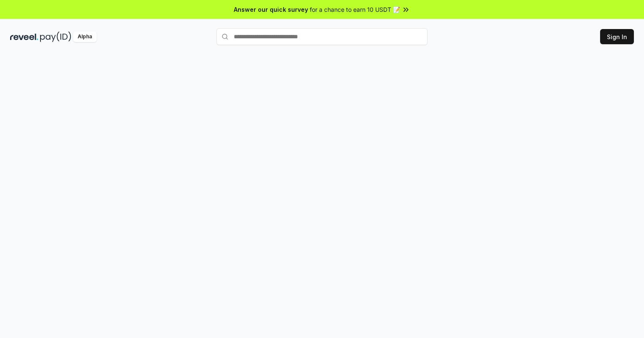 This screenshot has height=338, width=644. Describe the element at coordinates (617, 37) in the screenshot. I see `button: Sign In` at that location.